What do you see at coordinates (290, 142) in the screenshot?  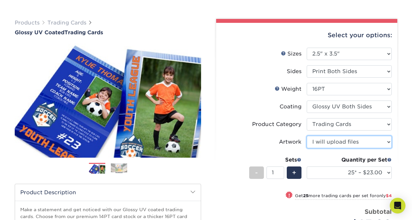 I see `div: Artwork` at bounding box center [290, 142].